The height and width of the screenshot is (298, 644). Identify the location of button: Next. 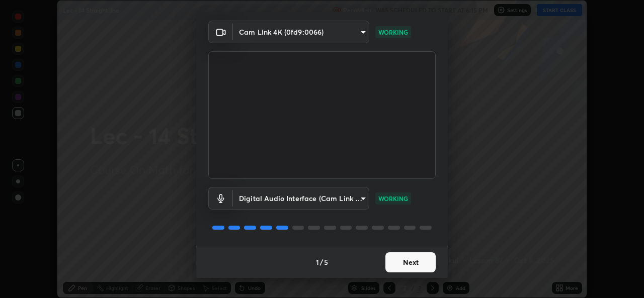
(410, 263).